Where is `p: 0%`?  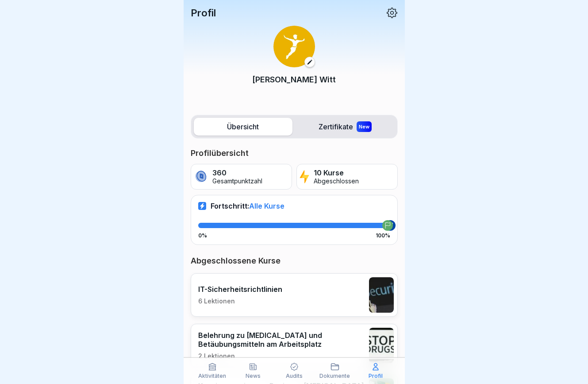
p: 0% is located at coordinates (203, 235).